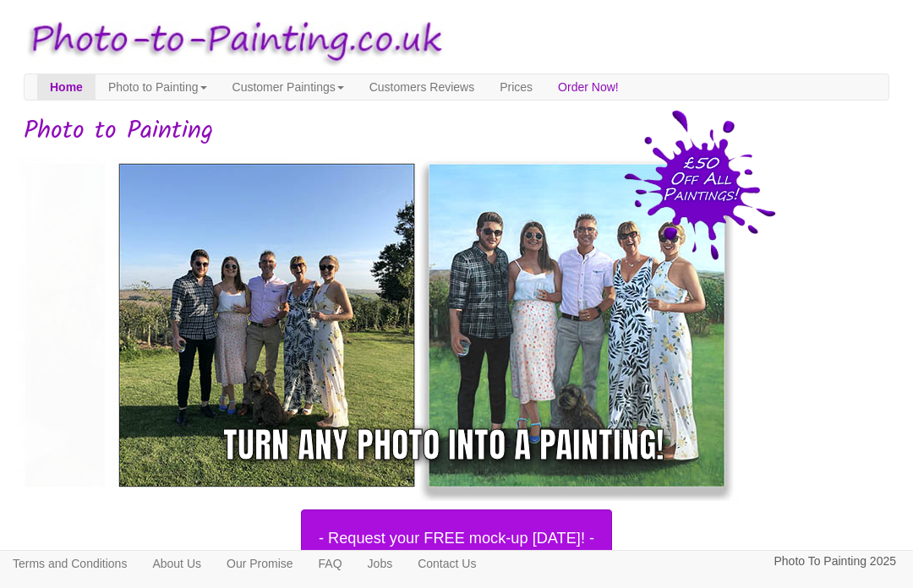  I want to click on a: Prices, so click(515, 87).